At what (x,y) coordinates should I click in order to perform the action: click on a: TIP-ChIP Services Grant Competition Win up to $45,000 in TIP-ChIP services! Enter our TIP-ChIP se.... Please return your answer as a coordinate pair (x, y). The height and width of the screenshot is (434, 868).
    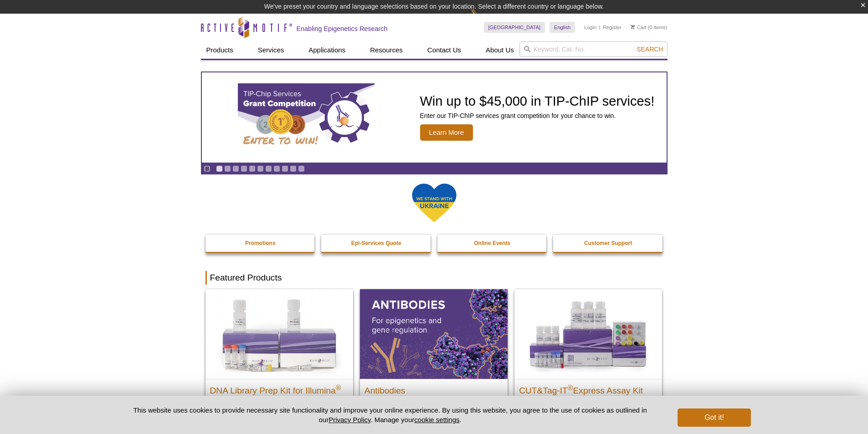
    Looking at the image, I should click on (434, 117).